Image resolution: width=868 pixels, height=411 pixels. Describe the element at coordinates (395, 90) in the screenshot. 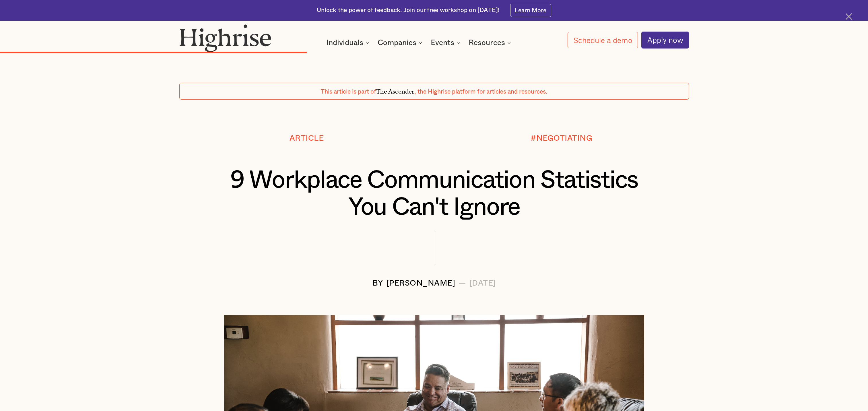

I see `span: The Ascender` at that location.